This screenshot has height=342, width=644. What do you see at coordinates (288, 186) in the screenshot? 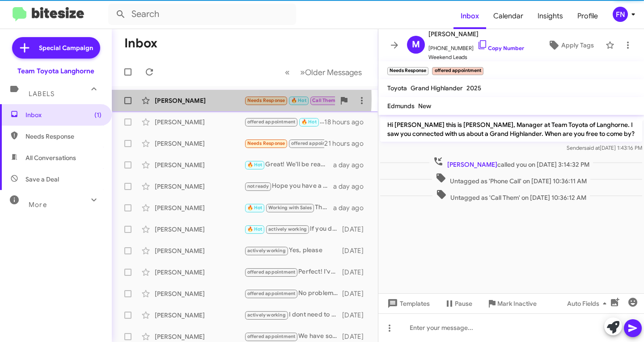
I see `div: Hope you have a great day also! When I am ready I will let you know what I am looking for.` at bounding box center [288, 186].